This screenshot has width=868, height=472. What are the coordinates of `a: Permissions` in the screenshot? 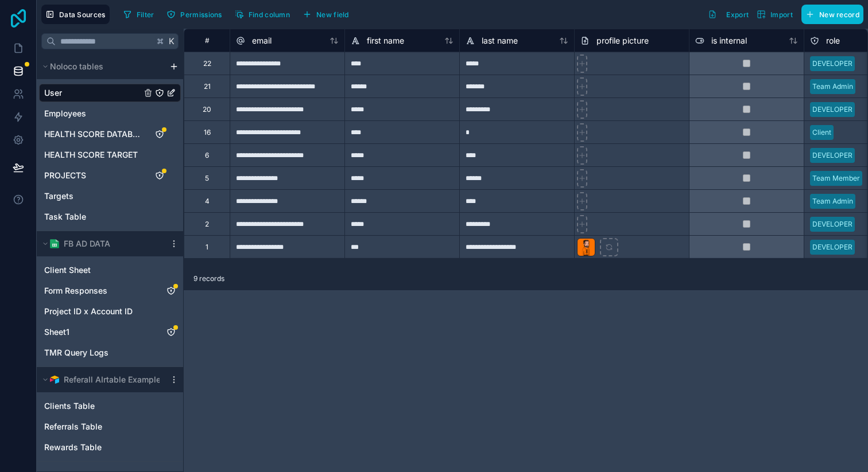 It's located at (196, 14).